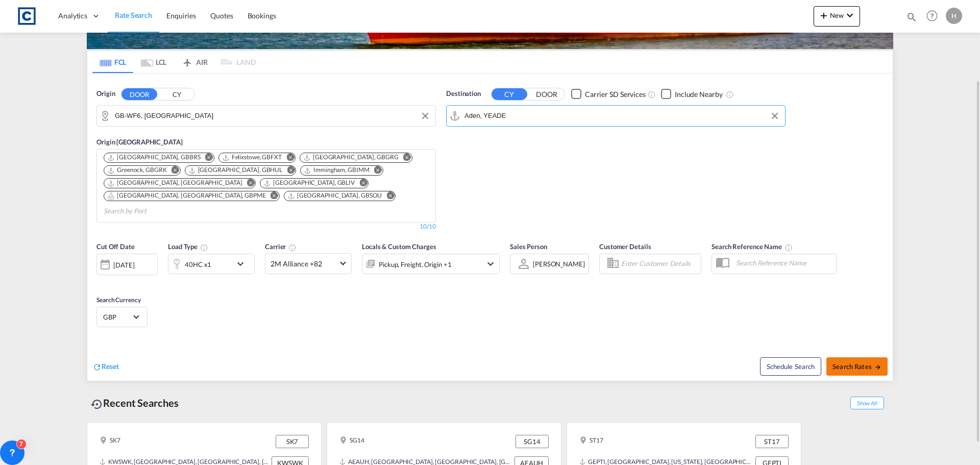 Image resolution: width=980 pixels, height=465 pixels. I want to click on div: Immingham, GBIMM, so click(336, 170).